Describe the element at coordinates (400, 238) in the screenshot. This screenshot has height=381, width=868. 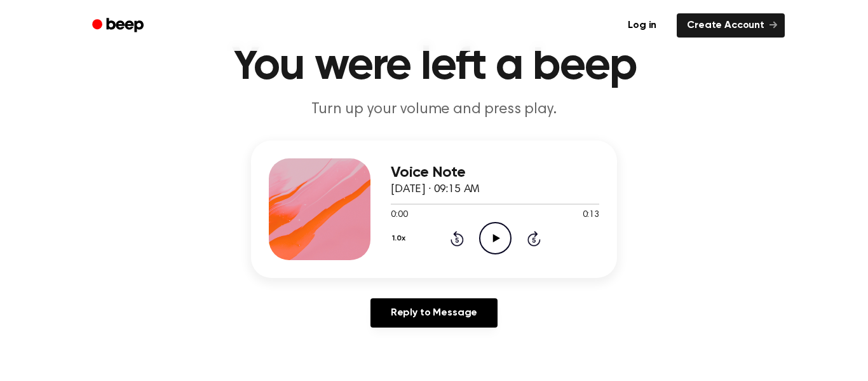
I see `button: 1.0x` at that location.